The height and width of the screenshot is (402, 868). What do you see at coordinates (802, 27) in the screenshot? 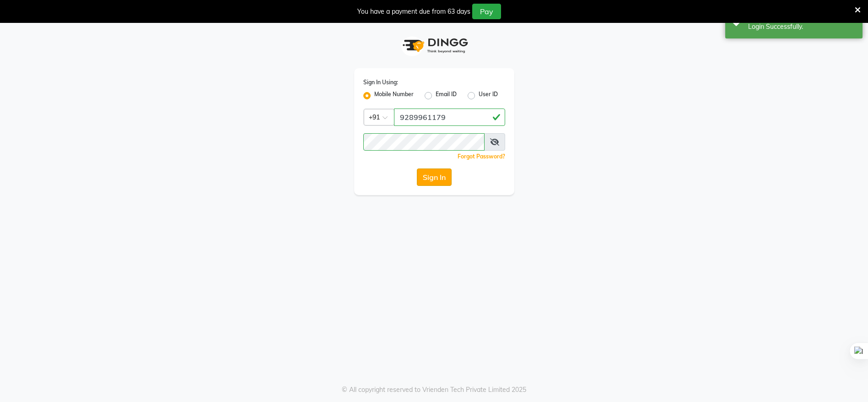
I see `div: Login Successfully.` at bounding box center [802, 27].